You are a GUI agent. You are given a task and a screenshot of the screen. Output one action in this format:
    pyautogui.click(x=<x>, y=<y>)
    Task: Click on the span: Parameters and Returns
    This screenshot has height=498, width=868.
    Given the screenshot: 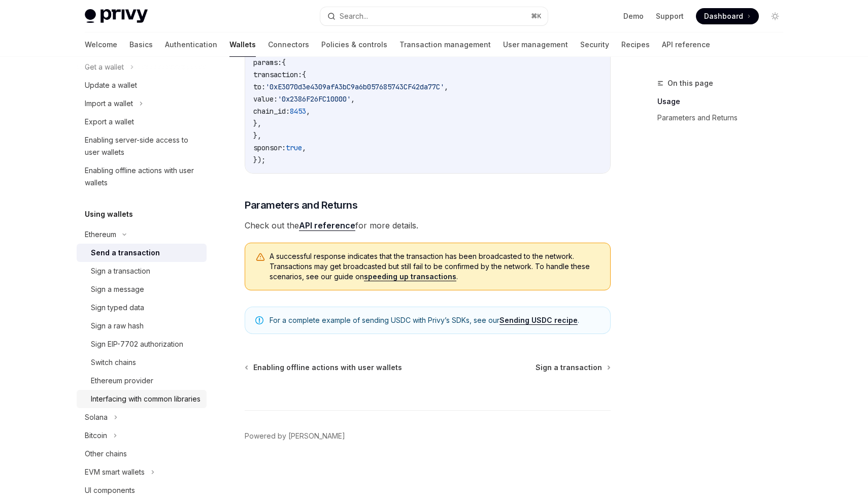 What is the action you would take?
    pyautogui.click(x=301, y=205)
    